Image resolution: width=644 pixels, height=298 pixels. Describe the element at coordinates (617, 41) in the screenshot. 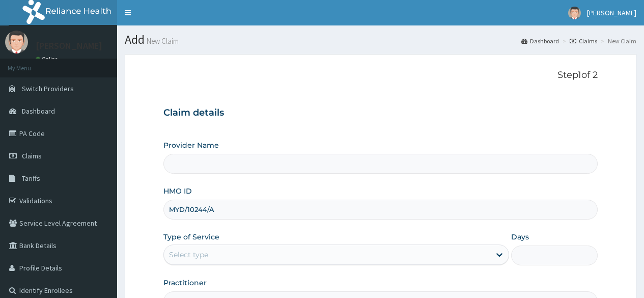

I see `li: New Claim` at that location.